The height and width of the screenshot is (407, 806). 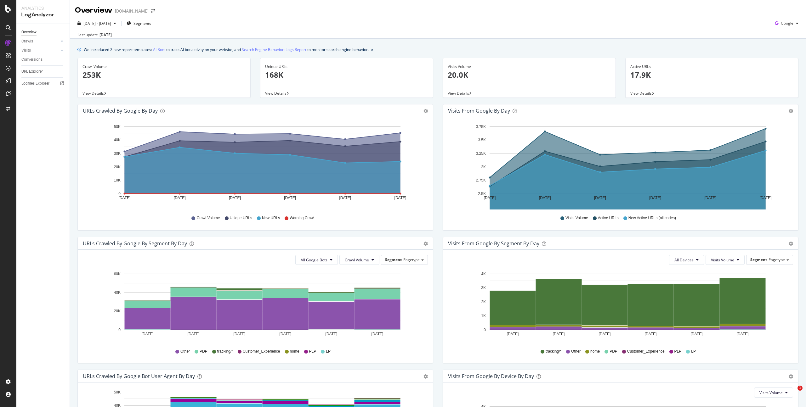 What do you see at coordinates (94, 35) in the screenshot?
I see `div: Last update` at bounding box center [94, 35].